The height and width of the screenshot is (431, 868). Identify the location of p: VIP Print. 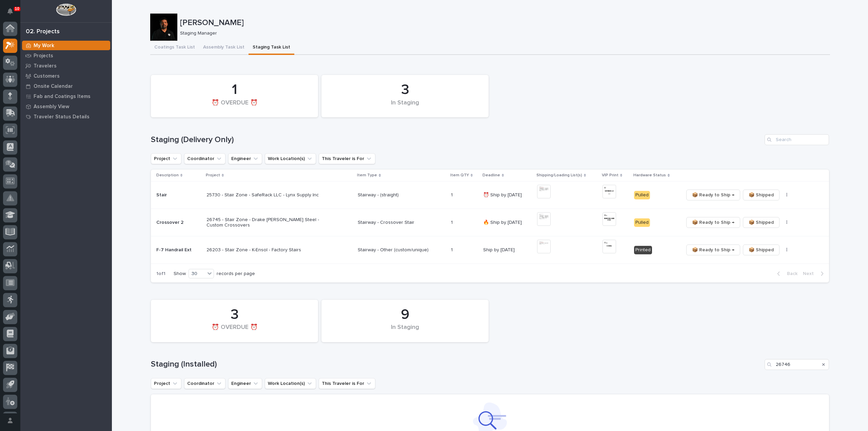
(610, 176).